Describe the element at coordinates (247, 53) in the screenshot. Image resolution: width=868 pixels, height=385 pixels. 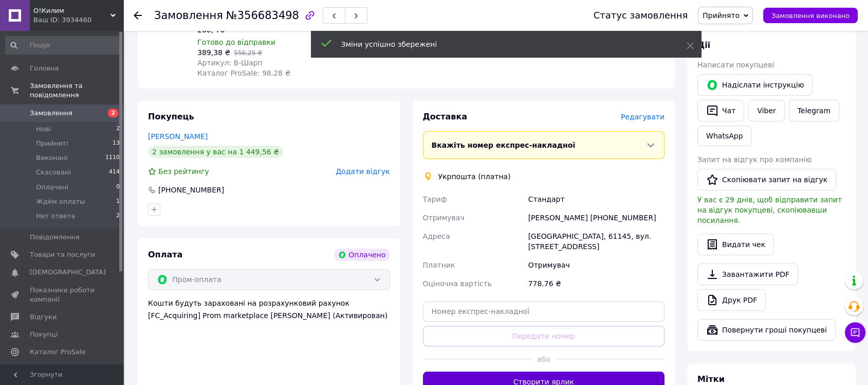
I see `span: 556,25 ₴` at that location.